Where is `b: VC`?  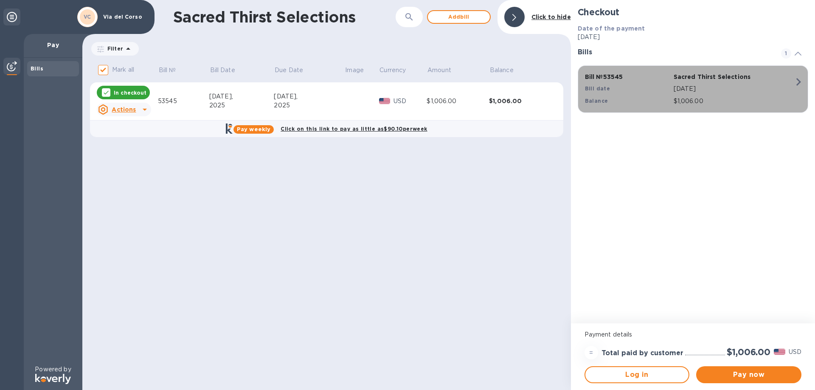 b: VC is located at coordinates (87, 17).